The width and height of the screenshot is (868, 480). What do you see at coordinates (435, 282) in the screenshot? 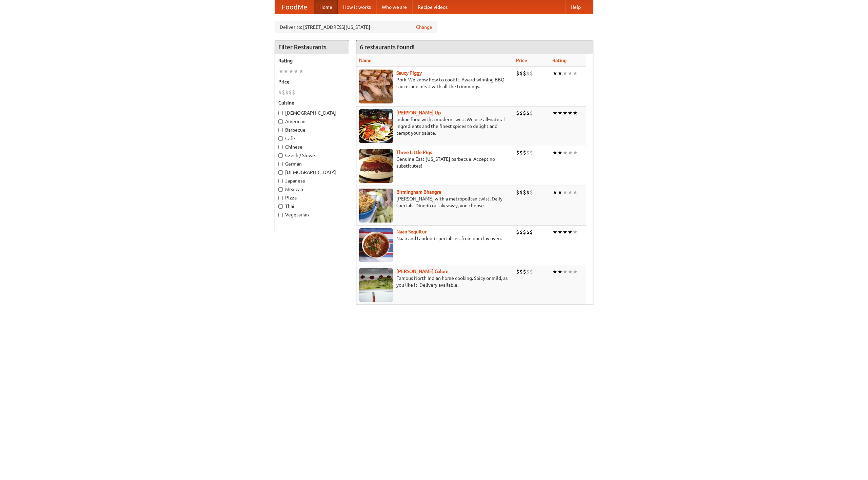
I see `p: Famous North Indian home cooking. Spicy or mild, as you like it. Delivery available.` at bounding box center [435, 282].